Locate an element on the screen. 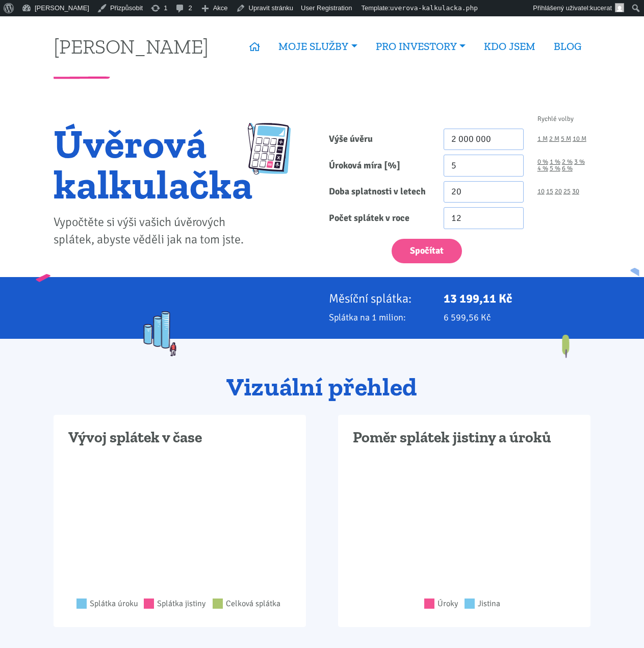 The height and width of the screenshot is (648, 644). label: Výše úvěru is located at coordinates (380, 139).